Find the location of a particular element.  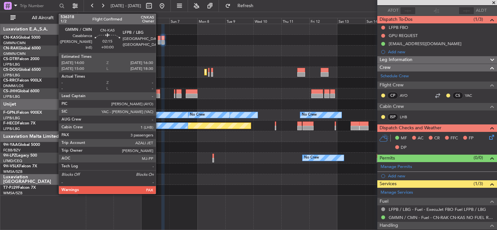

a: GMMN / CMN - Fuel - CN-RAK CN-KAS NO FUEL REQUIRED GMMN / CMN is located at coordinates (441, 217).